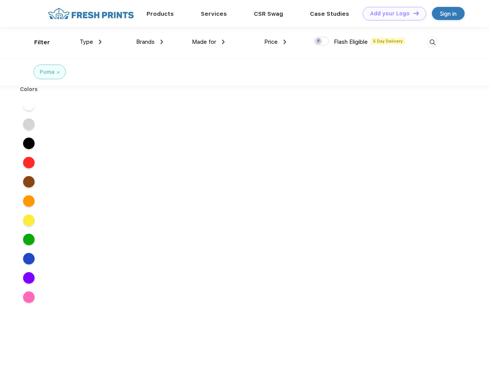 The image size is (490, 369). What do you see at coordinates (268, 14) in the screenshot?
I see `a: CSR Swag` at bounding box center [268, 14].